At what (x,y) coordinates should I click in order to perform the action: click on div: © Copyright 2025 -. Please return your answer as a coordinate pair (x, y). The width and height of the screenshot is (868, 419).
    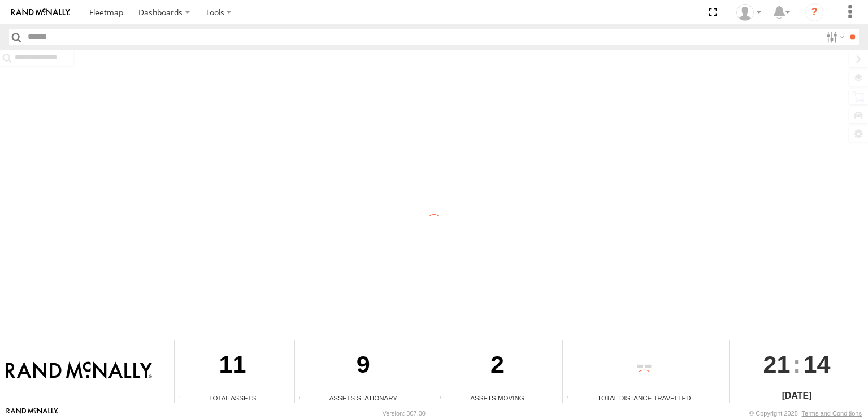
    Looking at the image, I should click on (805, 413).